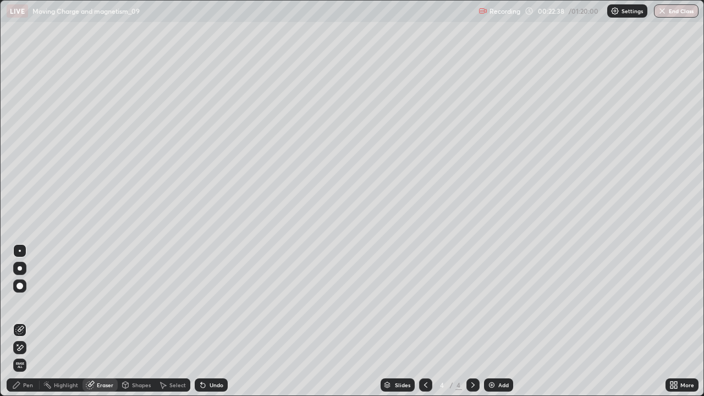 This screenshot has height=396, width=704. I want to click on div: Select, so click(178, 385).